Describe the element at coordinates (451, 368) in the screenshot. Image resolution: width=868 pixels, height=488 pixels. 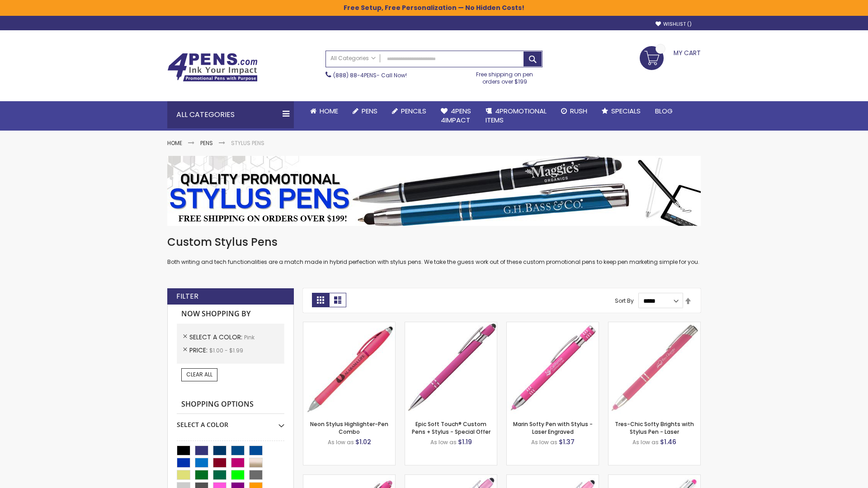
I see `img: 4P-MS8B-Pink` at that location.